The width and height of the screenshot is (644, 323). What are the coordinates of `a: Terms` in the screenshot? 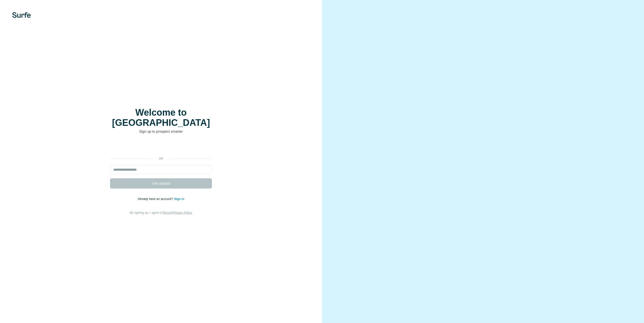 It's located at (167, 213).